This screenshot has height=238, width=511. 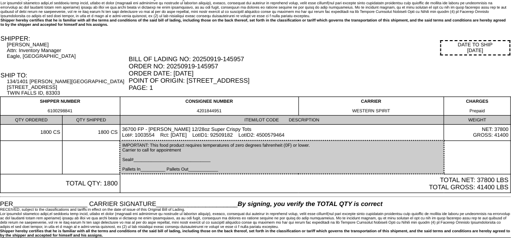 I want to click on div: 4201844951, so click(x=209, y=111).